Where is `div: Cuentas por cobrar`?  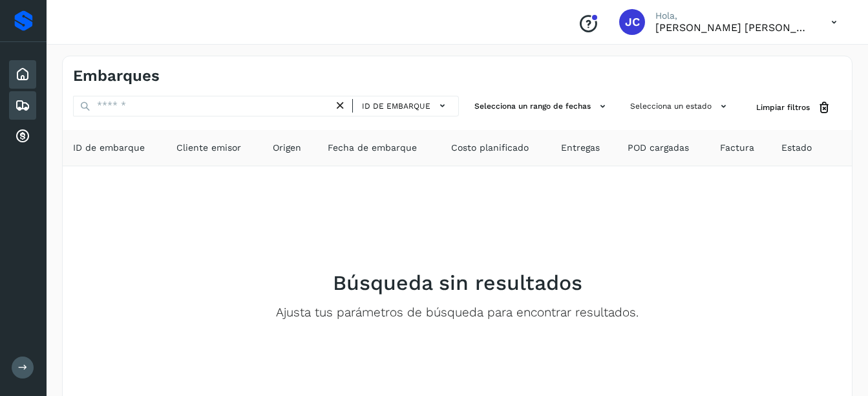 div: Cuentas por cobrar is located at coordinates (22, 137).